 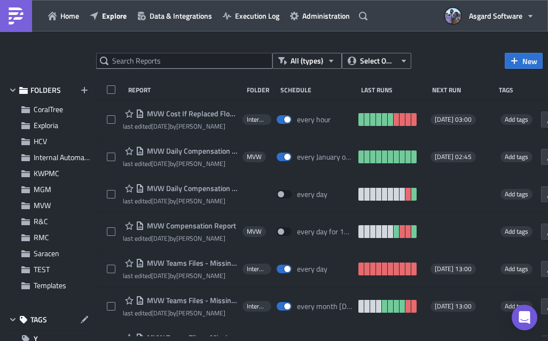 What do you see at coordinates (69, 15) in the screenshot?
I see `span: Home` at bounding box center [69, 15].